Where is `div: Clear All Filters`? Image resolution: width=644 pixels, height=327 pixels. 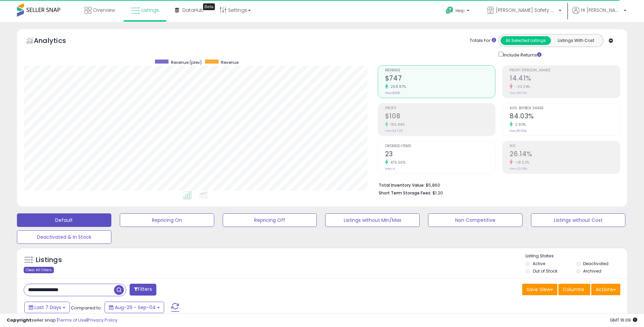
div: Clear All Filters is located at coordinates (39, 270).